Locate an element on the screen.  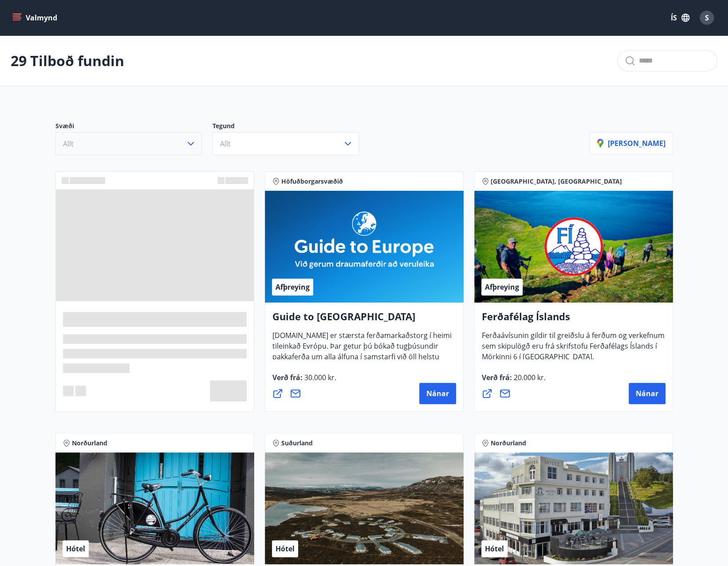
span: S is located at coordinates (707, 18).